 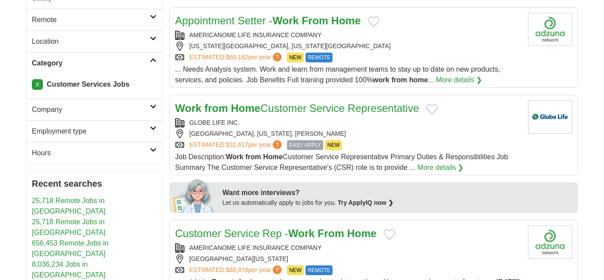 What do you see at coordinates (268, 20) in the screenshot?
I see `a: Appointment Setter -Work From Home` at bounding box center [268, 20].